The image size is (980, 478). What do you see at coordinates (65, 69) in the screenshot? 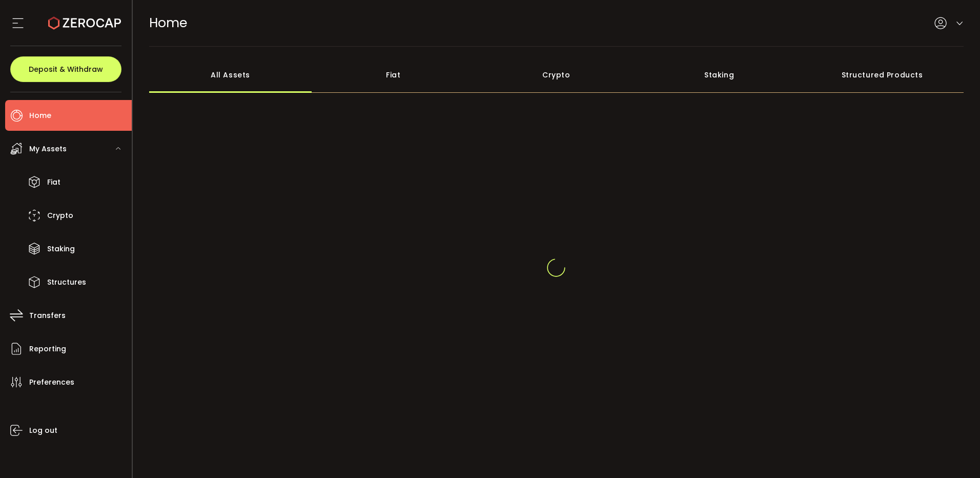
I see `span: Deposit & Withdraw` at bounding box center [65, 69].